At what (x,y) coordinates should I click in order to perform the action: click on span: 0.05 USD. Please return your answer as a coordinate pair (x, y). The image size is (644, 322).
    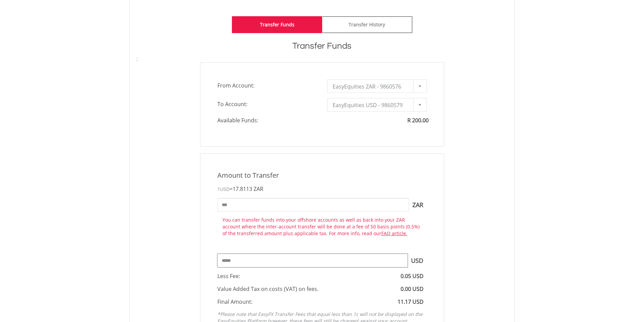
    Looking at the image, I should click on (412, 276).